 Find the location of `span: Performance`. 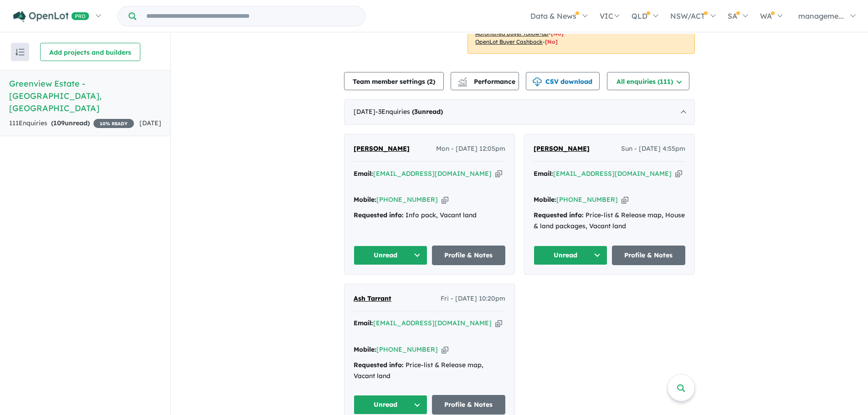

span: Performance is located at coordinates (487, 82).